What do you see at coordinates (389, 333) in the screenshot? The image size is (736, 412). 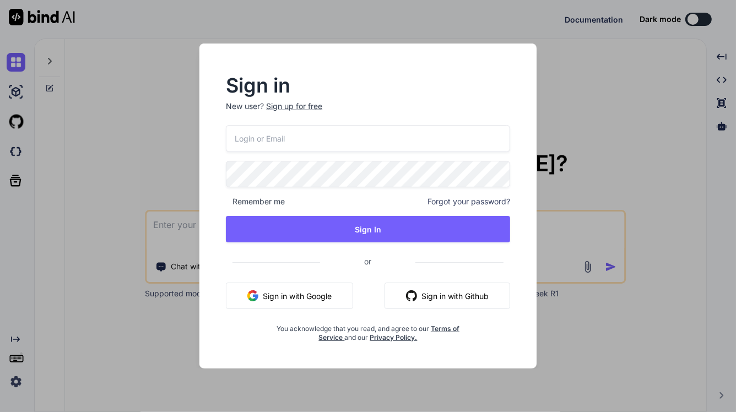 I see `a: Terms of Service` at bounding box center [389, 333].